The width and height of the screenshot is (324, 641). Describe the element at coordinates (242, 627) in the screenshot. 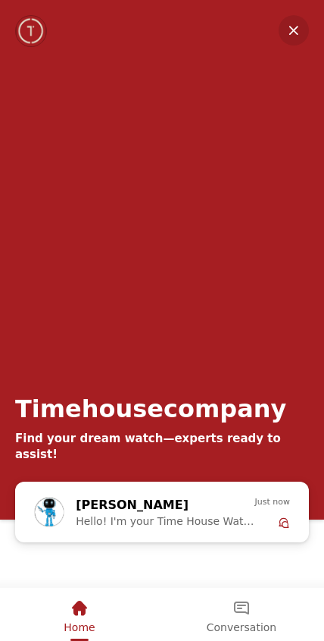

I see `span: Conversation` at that location.